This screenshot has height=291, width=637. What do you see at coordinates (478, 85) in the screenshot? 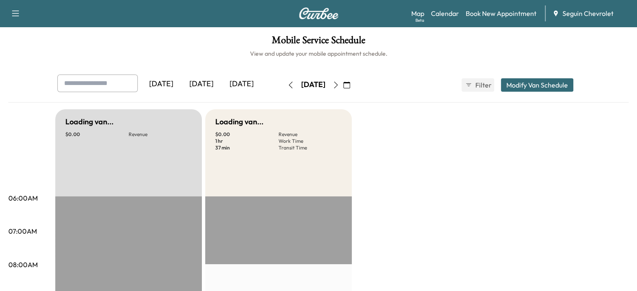
I see `button: Filter` at bounding box center [478, 85].